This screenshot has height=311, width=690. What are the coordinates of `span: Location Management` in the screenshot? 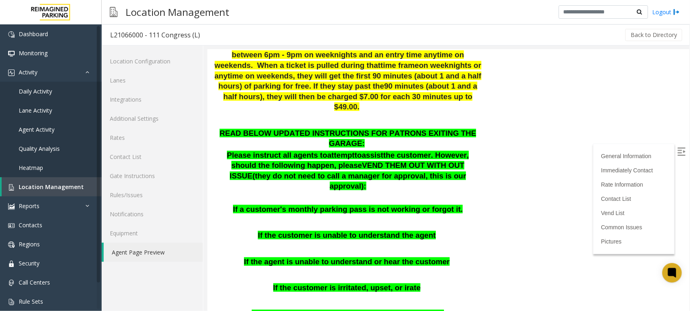 It's located at (51, 187).